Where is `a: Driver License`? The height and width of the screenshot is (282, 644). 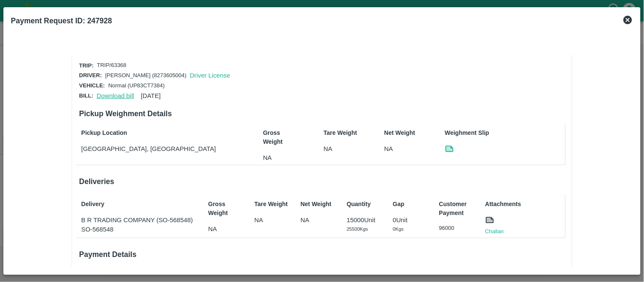 a: Driver License is located at coordinates (210, 75).